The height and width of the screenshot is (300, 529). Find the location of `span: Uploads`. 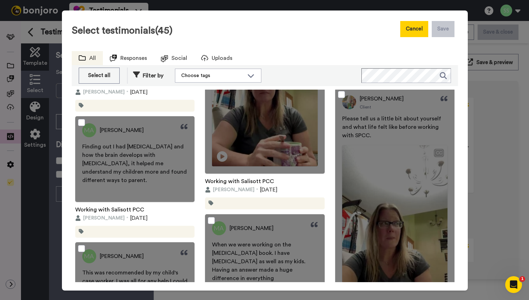

span: Uploads is located at coordinates (222, 58).